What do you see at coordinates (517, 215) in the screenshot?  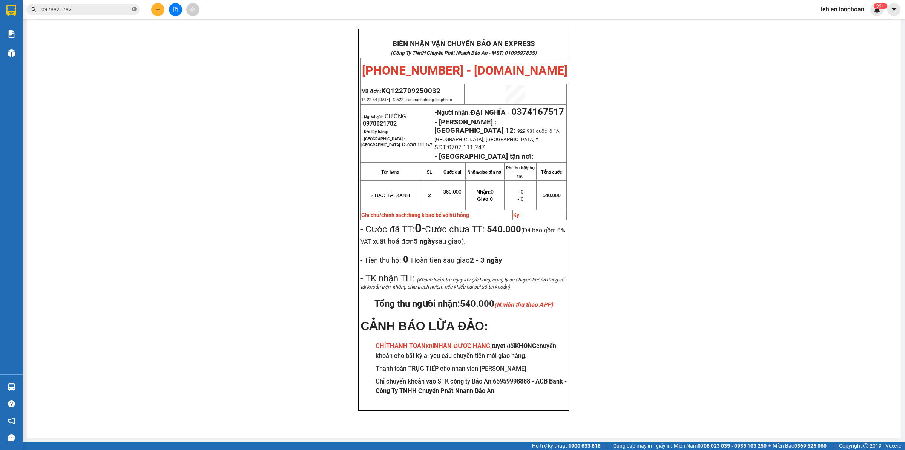 I see `strong: Ký:` at bounding box center [517, 215].